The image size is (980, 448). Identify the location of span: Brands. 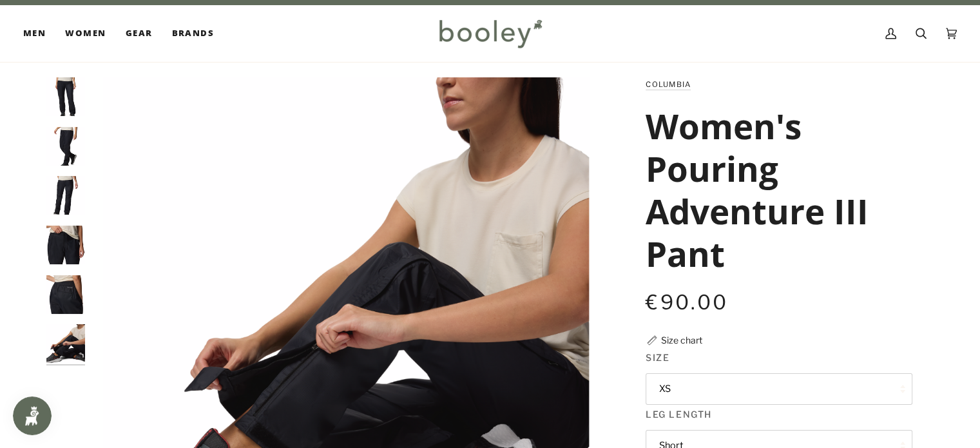
(193, 33).